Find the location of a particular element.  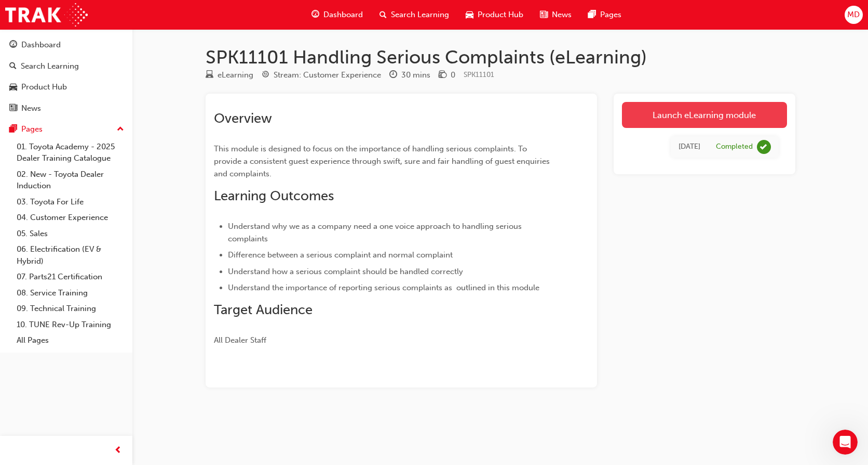

span: Search Learning is located at coordinates (420, 15).